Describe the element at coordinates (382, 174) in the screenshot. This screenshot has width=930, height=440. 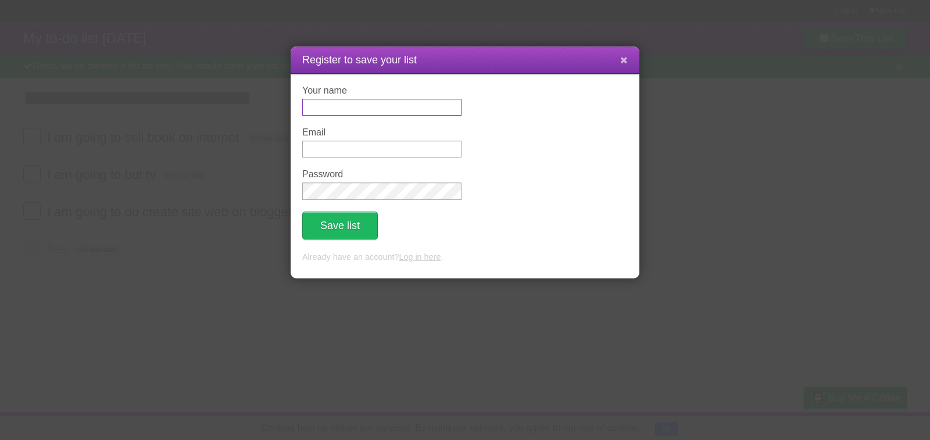
I see `label: Password` at that location.